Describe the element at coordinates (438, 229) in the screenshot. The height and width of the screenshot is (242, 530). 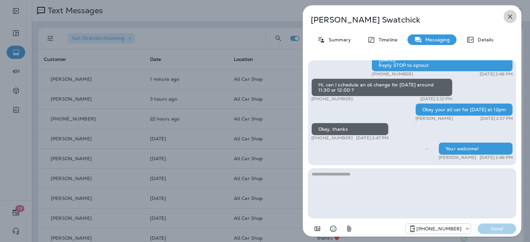
I see `div: +1 (689) 265-4479` at that location.